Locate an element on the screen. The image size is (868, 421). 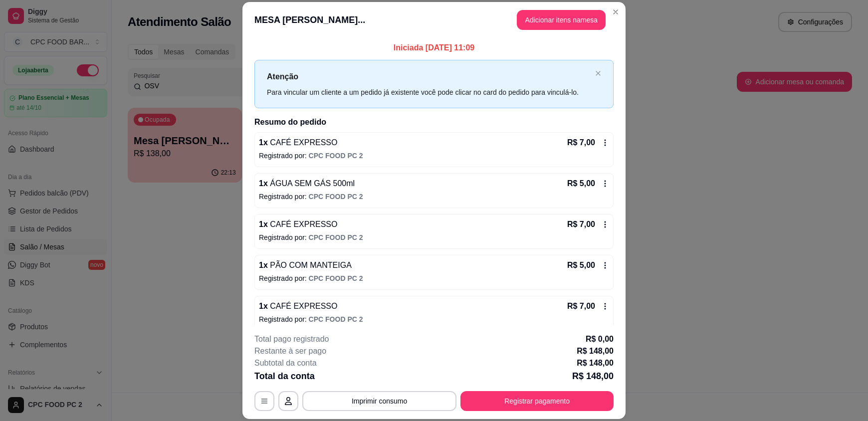
span: ÁGUA SEM GÁS 500ml is located at coordinates (311, 183).